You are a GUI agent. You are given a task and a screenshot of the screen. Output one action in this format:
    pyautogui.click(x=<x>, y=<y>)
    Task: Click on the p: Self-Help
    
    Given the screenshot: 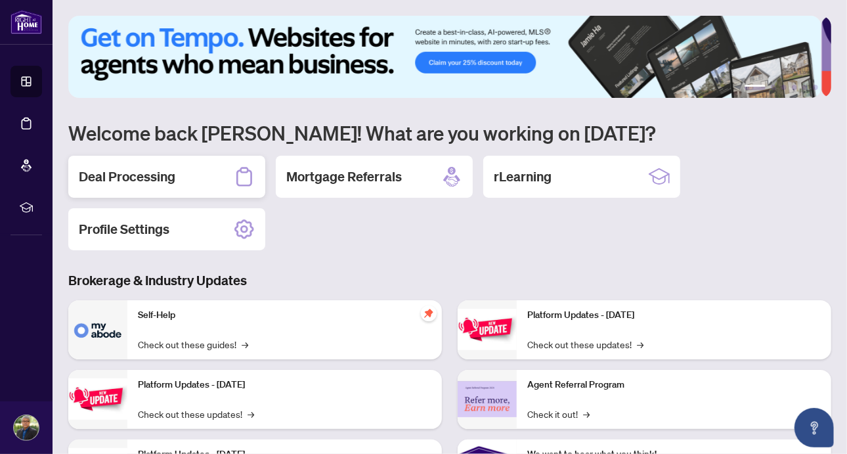 What is the action you would take?
    pyautogui.click(x=284, y=315)
    